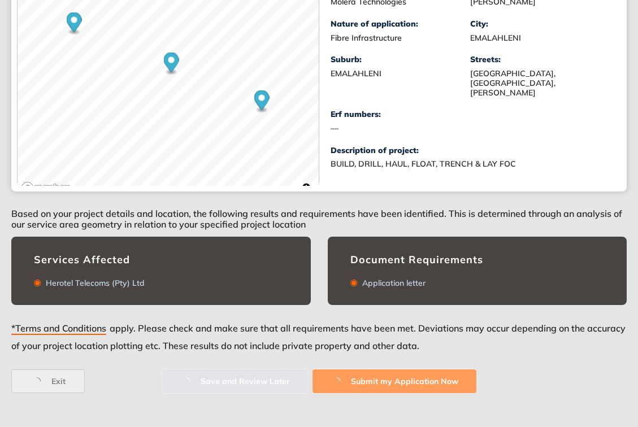 This screenshot has height=427, width=638. Describe the element at coordinates (319, 214) in the screenshot. I see `div: Based on your project details and location, the following results and requirements have been iden...` at that location.